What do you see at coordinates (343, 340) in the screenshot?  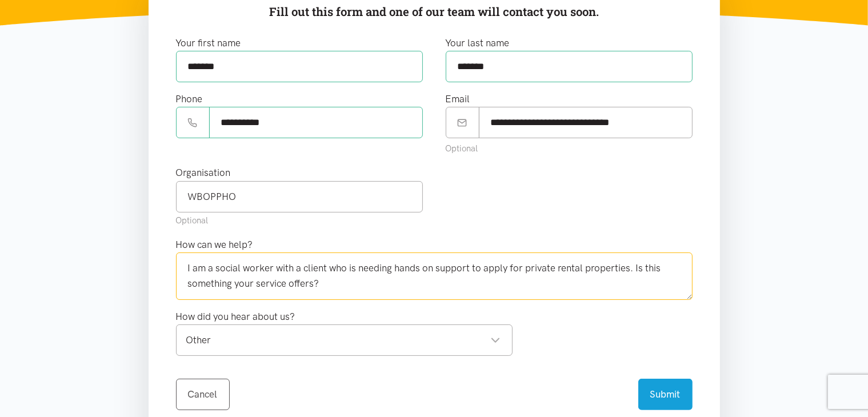 I see `div: Other` at bounding box center [343, 340].